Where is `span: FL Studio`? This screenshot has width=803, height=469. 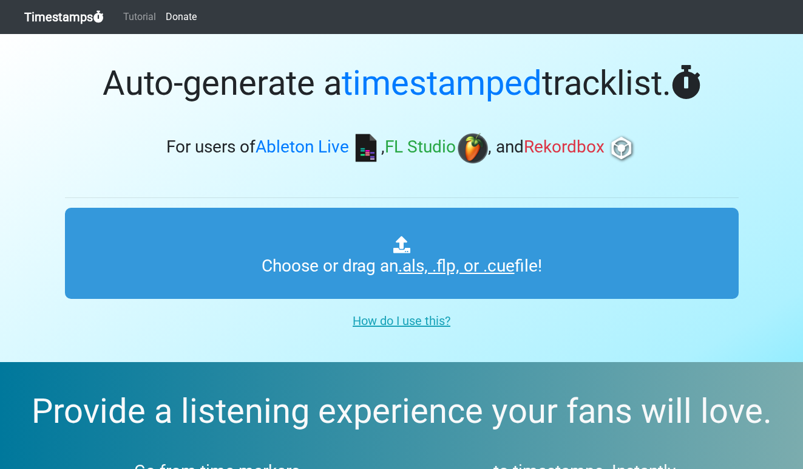 span: FL Studio is located at coordinates (420, 147).